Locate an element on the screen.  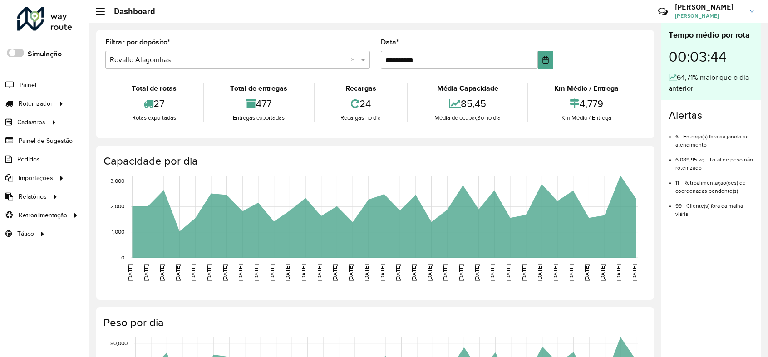
text: 2,000 is located at coordinates (117, 206).